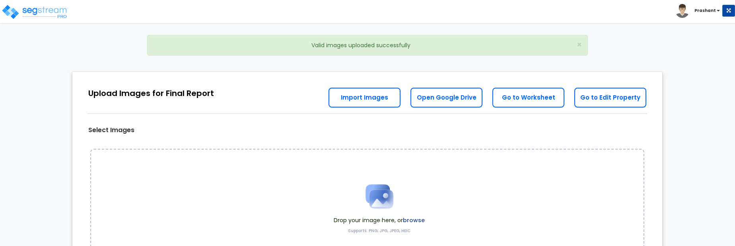 This screenshot has height=246, width=735. I want to click on a: Open Google Drive, so click(446, 98).